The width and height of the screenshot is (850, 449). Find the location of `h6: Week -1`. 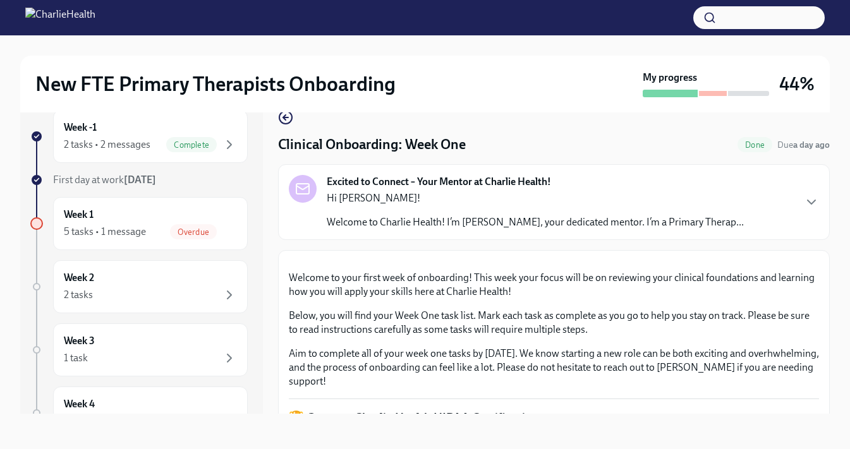

h6: Week -1 is located at coordinates (80, 128).